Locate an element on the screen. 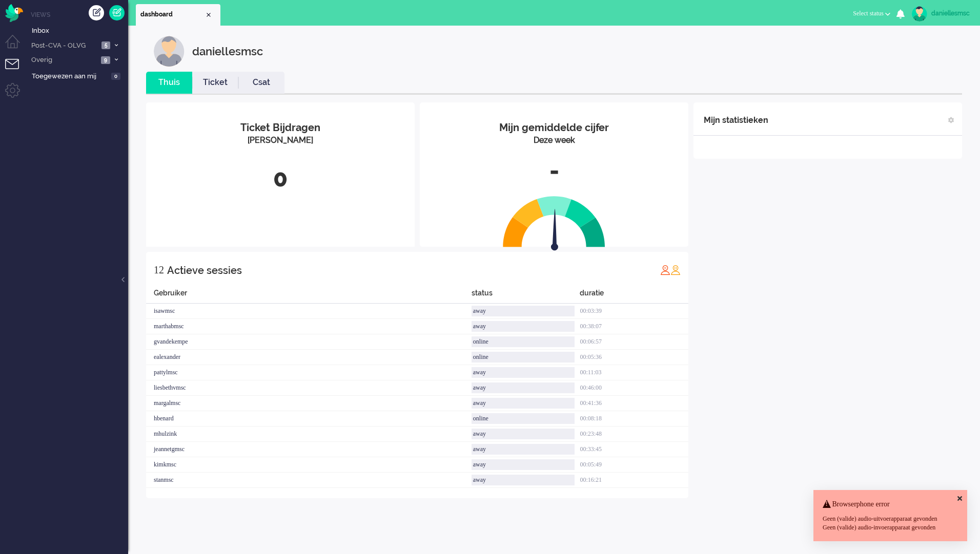 The height and width of the screenshot is (554, 980). span: 5 is located at coordinates (105, 45).